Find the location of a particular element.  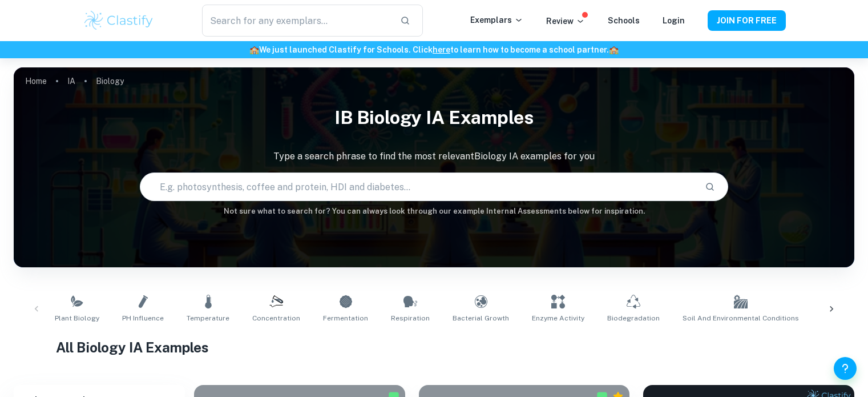

span: Bacterial Growth is located at coordinates (480, 318).